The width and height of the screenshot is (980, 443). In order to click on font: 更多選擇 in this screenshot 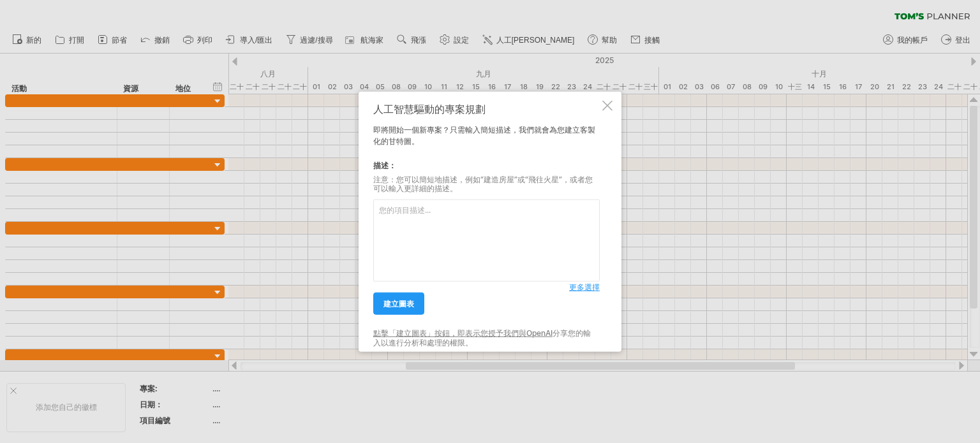, I will do `click(584, 287)`.